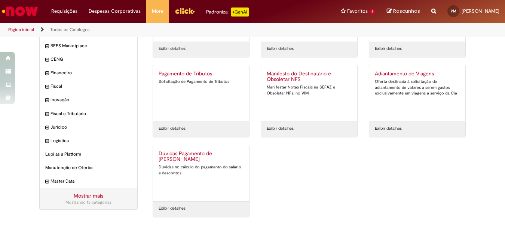 This screenshot has height=225, width=505. Describe the element at coordinates (91, 140) in the screenshot. I see `span: Logistica` at that location.